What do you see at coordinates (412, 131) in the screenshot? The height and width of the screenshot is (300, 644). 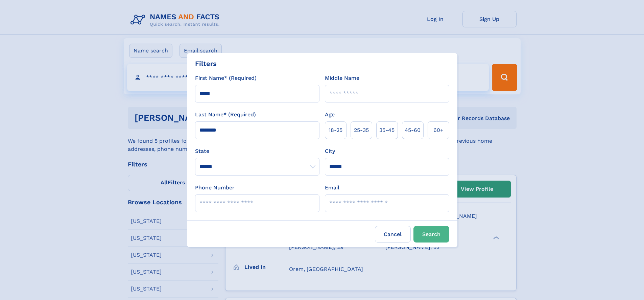 I see `span: 45‑60` at bounding box center [412, 131].